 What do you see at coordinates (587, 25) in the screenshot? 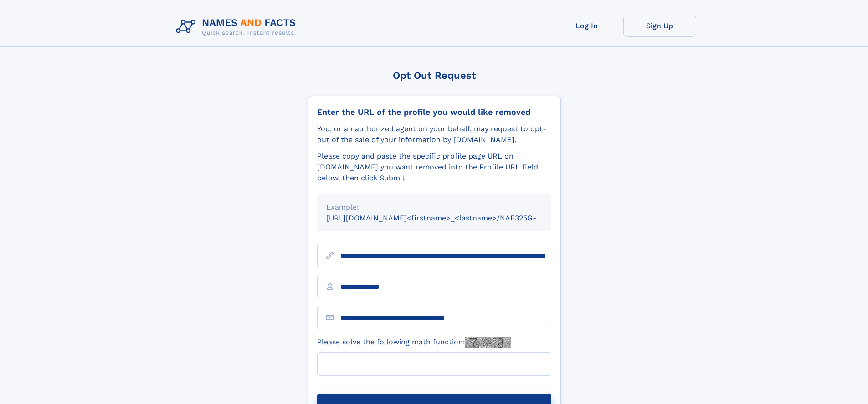
I see `a: Log In` at bounding box center [587, 25].